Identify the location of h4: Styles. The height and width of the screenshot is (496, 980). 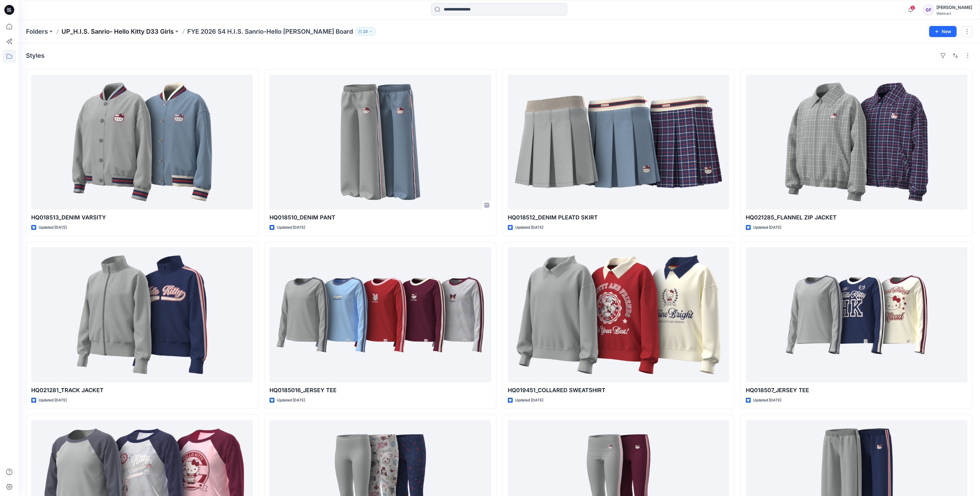
(35, 55).